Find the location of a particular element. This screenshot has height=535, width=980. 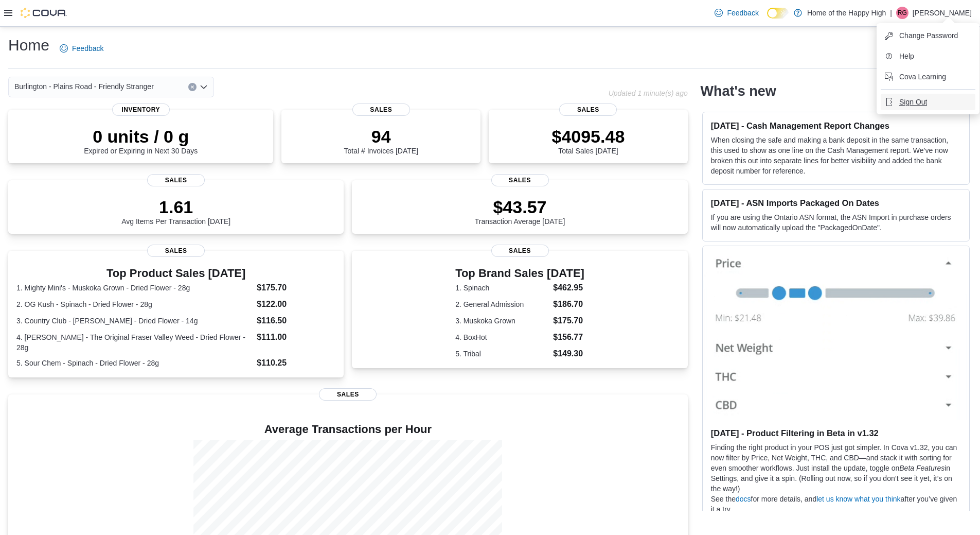

dd: $111.00 is located at coordinates (296, 337).